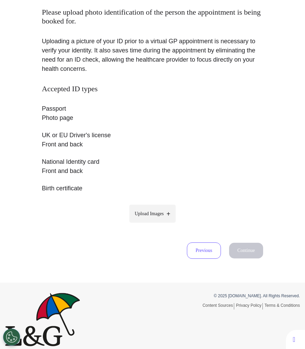  I want to click on p: Passport Photo page, so click(153, 113).